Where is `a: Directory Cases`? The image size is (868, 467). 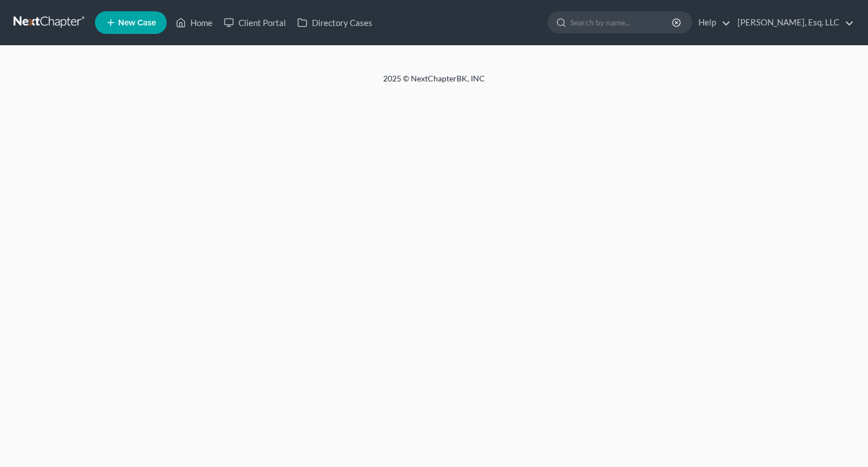 a: Directory Cases is located at coordinates (335, 22).